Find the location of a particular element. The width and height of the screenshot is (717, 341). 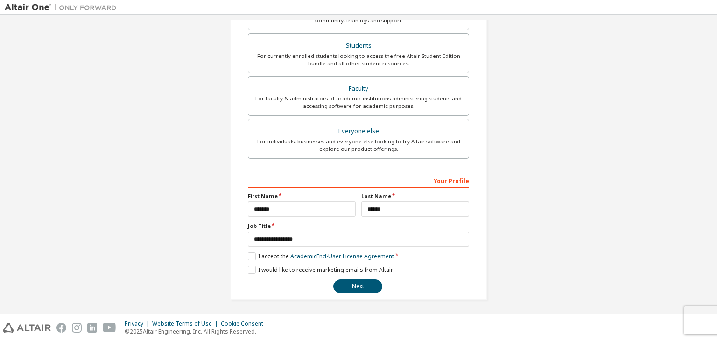

img: youtube.svg is located at coordinates (109, 327).